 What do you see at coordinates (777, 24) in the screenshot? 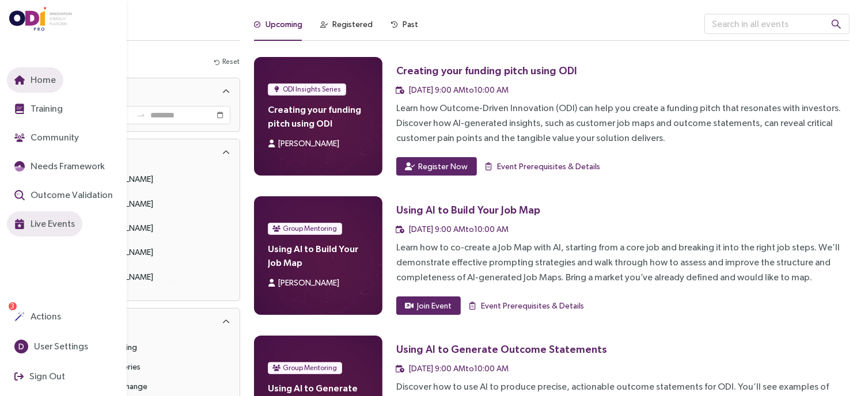
I see `input: Search in all events` at bounding box center [777, 24].